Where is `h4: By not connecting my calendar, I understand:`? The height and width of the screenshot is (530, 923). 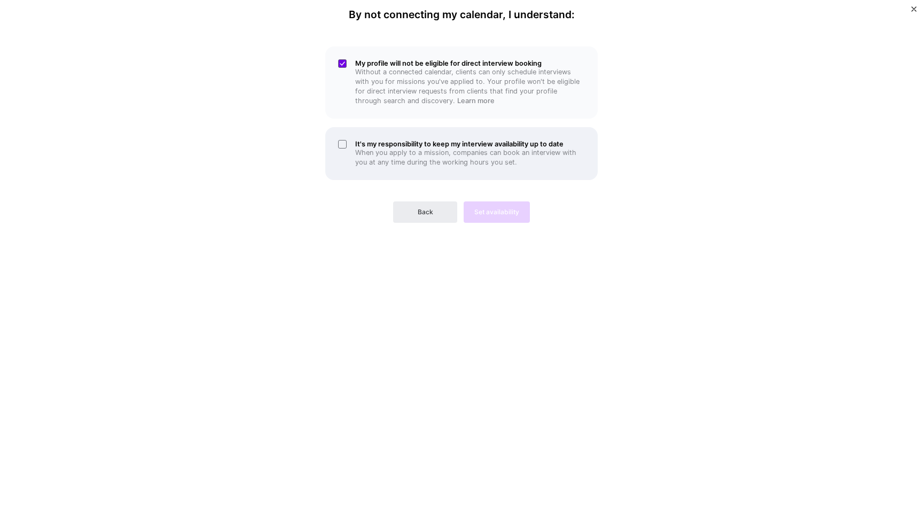
h4: By not connecting my calendar, I understand: is located at coordinates (462, 14).